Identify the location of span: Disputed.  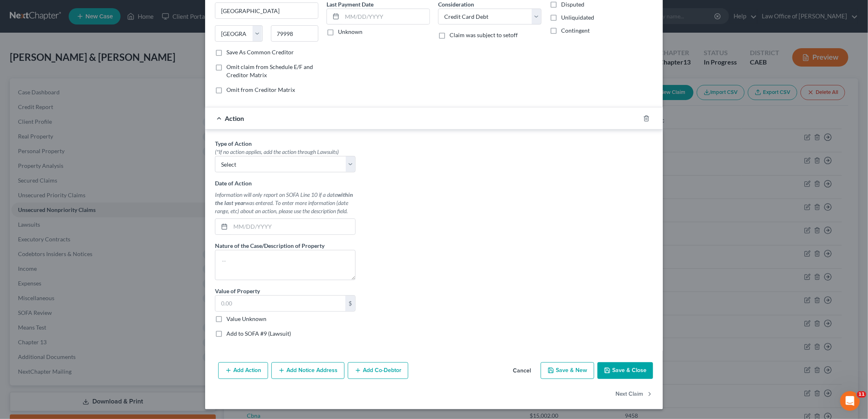
(573, 4).